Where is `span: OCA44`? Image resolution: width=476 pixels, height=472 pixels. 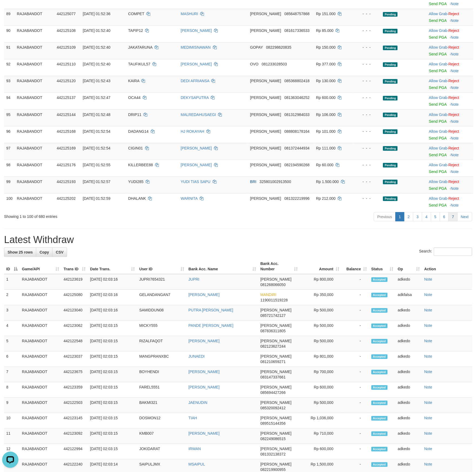
span: OCA44 is located at coordinates (134, 98).